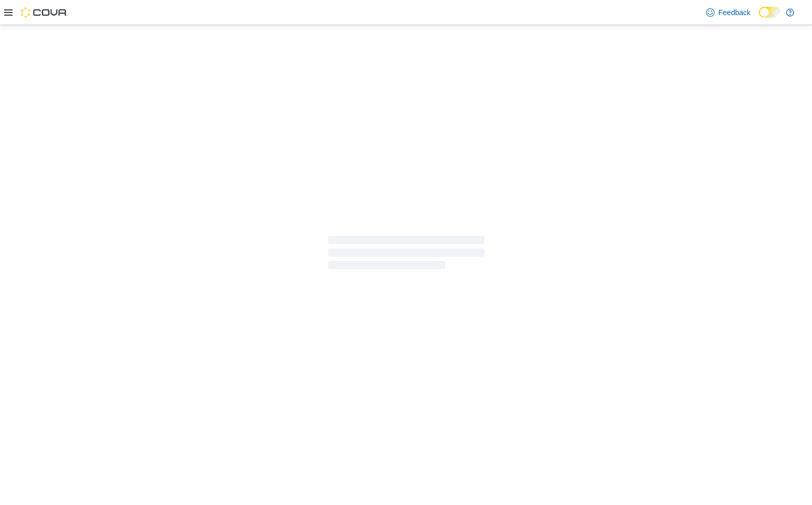 The image size is (812, 505). I want to click on a: Feedback, so click(728, 12).